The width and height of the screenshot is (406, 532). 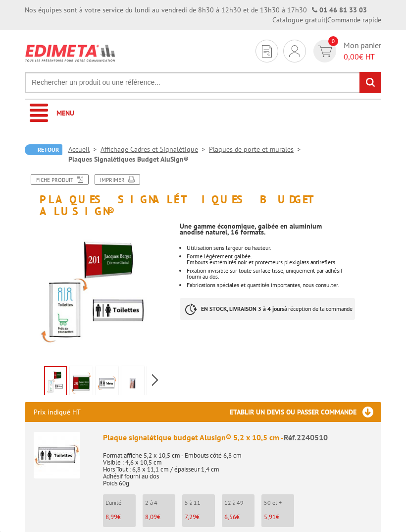 What do you see at coordinates (284, 271) in the screenshot?
I see `div: Fixation invisible sur toute surface lisse, uniquement par adhésif` at bounding box center [284, 271].